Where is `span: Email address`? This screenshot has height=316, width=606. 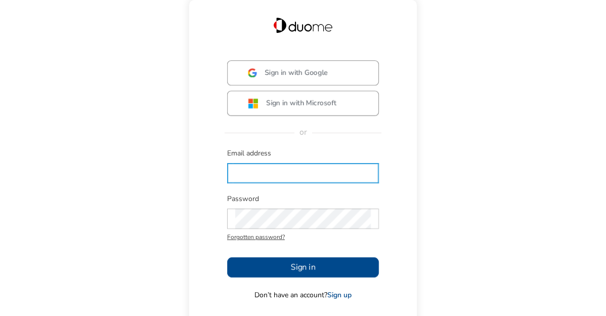
span: Email address is located at coordinates (303, 153).